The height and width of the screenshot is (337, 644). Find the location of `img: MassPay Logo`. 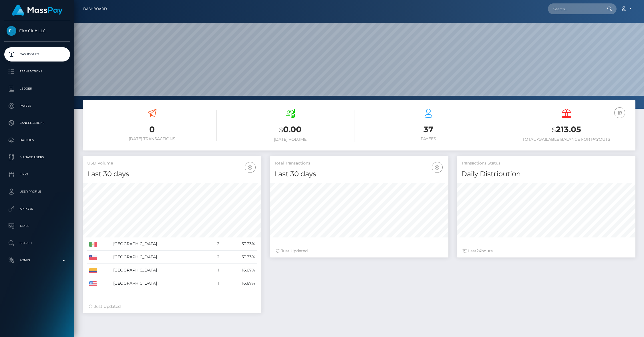

img: MassPay Logo is located at coordinates (37, 10).